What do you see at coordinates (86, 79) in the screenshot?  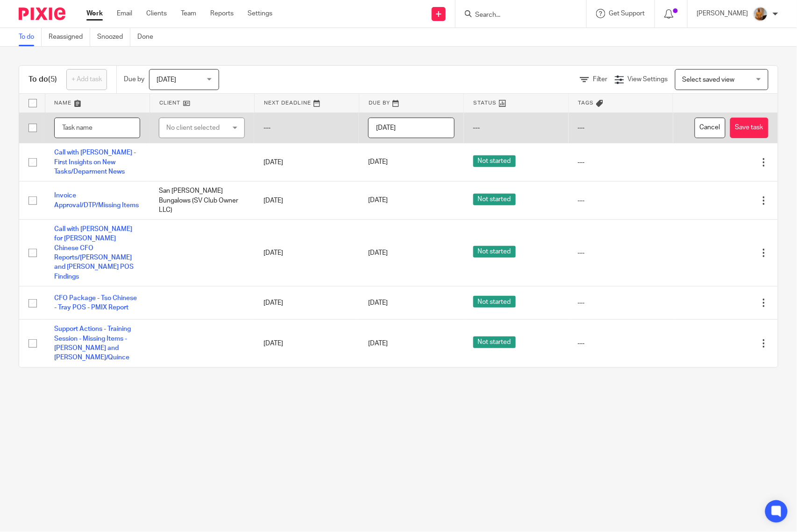 I see `a: + Add task` at bounding box center [86, 79].